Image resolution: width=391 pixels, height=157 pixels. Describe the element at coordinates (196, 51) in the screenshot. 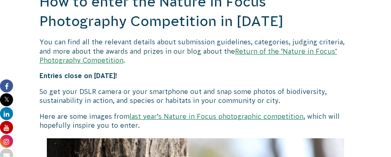

I see `p: You can find all the relevant details about submission guidelines, categories, judging criteria, ...` at that location.